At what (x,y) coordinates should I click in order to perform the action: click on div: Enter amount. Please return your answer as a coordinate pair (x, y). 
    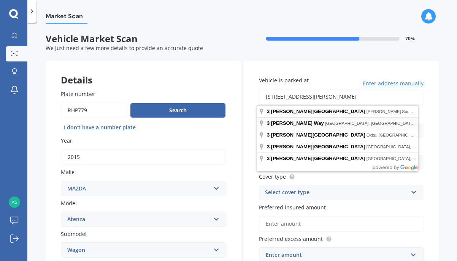
    Looking at the image, I should click on (336, 255).